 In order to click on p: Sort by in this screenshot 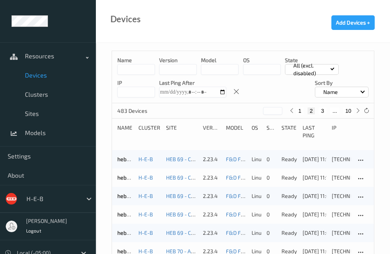, I will do `click(342, 83)`.